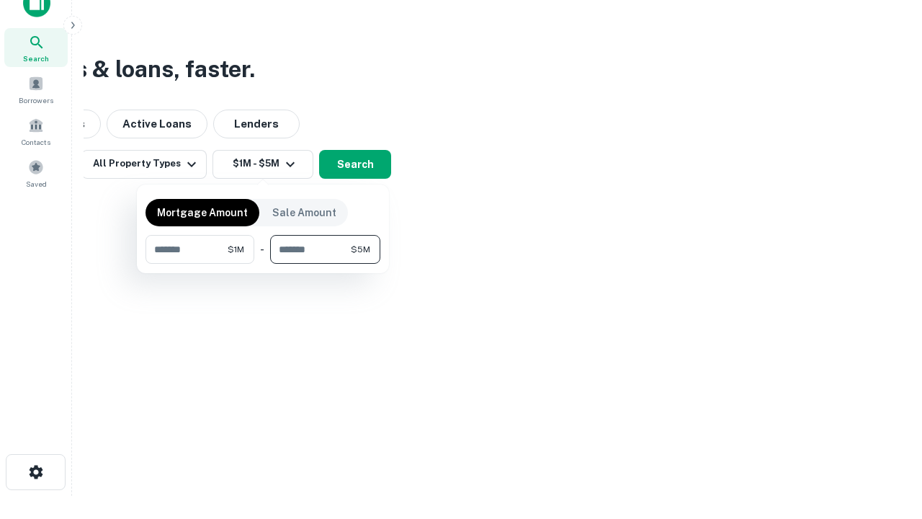  Describe the element at coordinates (886, 438) in the screenshot. I see `div: Chat Widget` at that location.